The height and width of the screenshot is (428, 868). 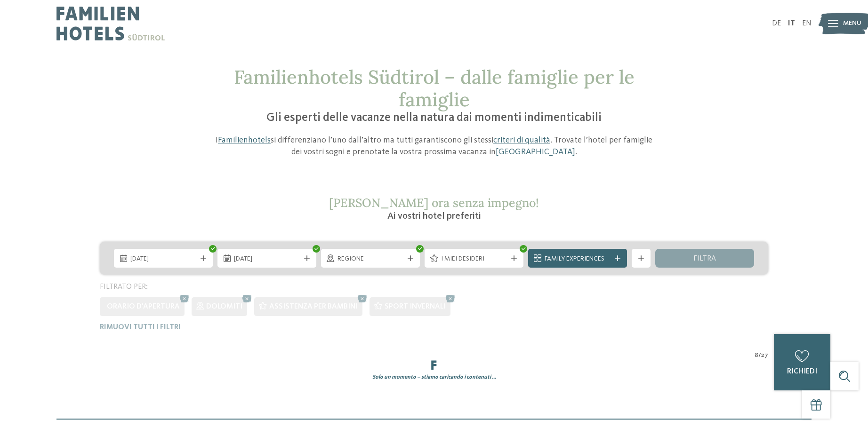 What do you see at coordinates (802, 362) in the screenshot?
I see `a: richiedi` at bounding box center [802, 362].